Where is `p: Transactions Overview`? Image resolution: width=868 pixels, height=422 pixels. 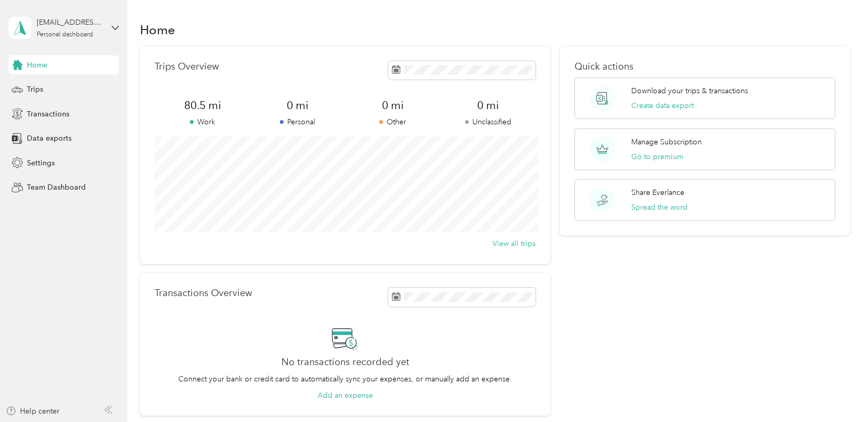
p: Transactions Overview is located at coordinates (203, 293).